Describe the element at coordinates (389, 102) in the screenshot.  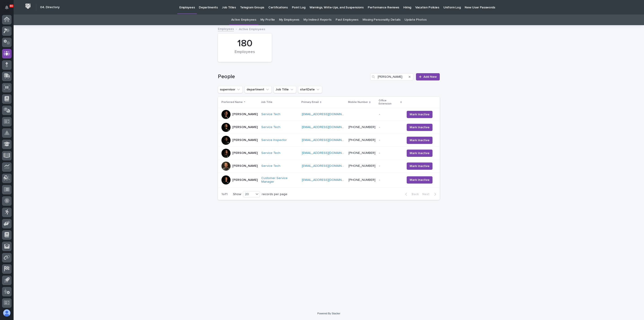
I see `p: Office Extension` at that location.